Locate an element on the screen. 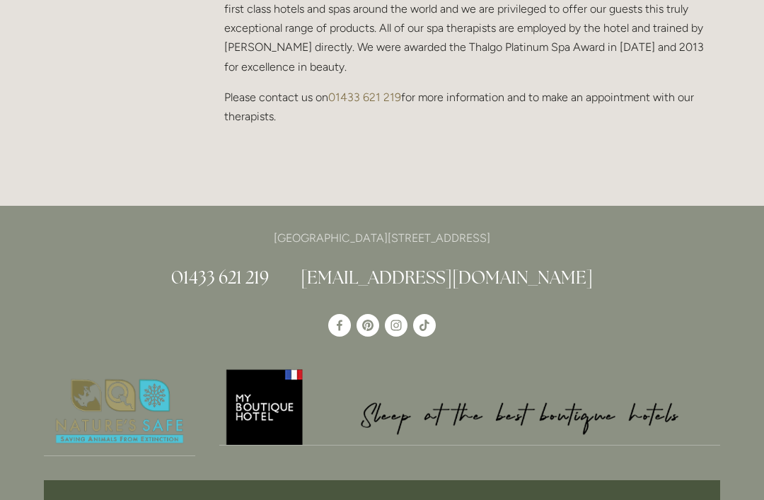 The image size is (764, 500). a: Losehill House Hotel & Spa is located at coordinates (339, 325).